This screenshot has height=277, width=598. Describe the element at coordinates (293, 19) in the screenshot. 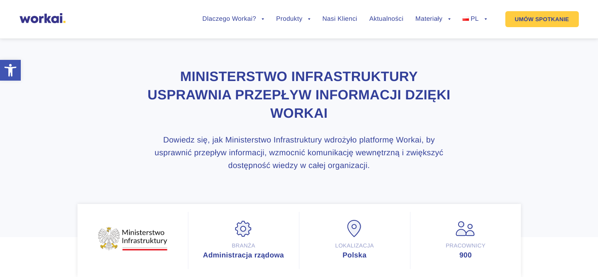

I see `a: Produkty` at that location.